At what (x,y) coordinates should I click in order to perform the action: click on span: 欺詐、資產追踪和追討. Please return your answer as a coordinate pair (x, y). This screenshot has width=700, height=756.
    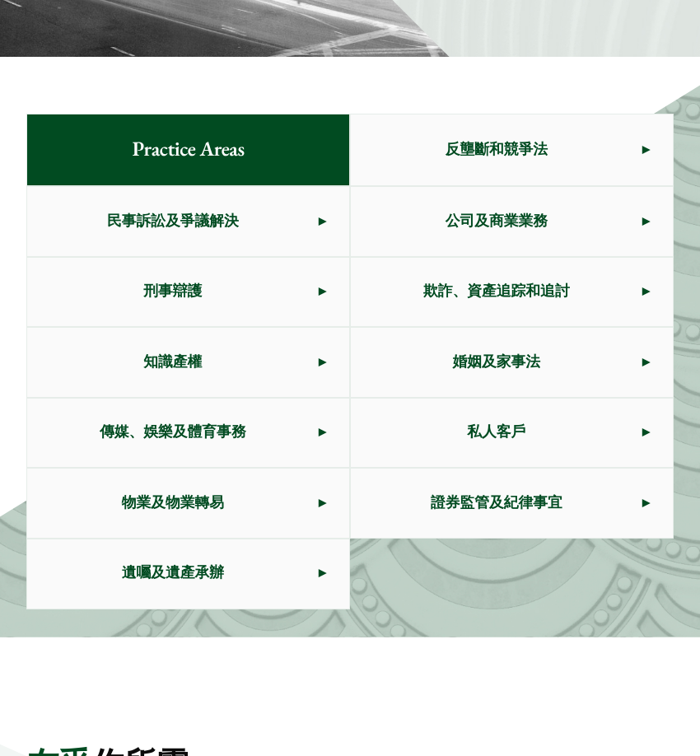
    Looking at the image, I should click on (496, 293).